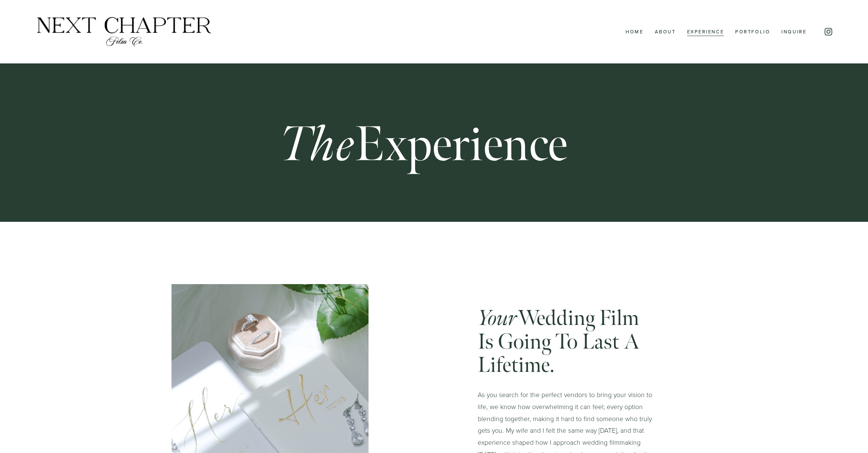  I want to click on em: The, so click(318, 146).